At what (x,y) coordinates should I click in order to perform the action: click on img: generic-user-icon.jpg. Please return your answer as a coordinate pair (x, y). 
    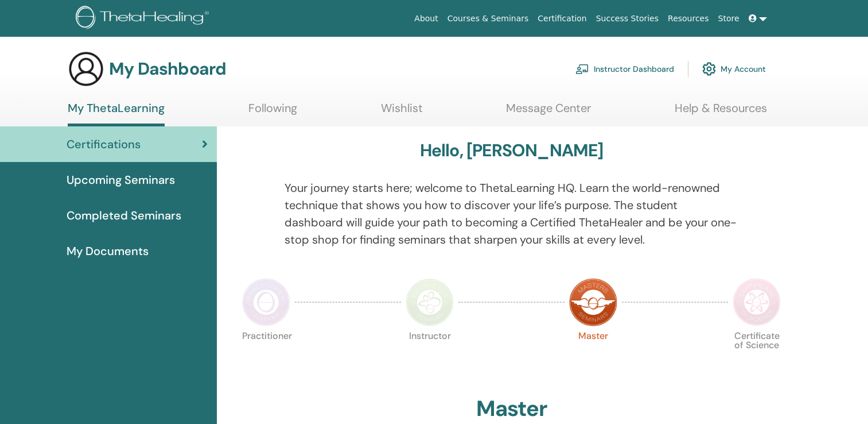
    Looking at the image, I should click on (86, 69).